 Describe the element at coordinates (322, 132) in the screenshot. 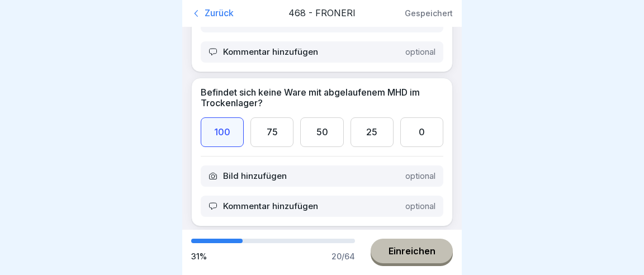

I see `div: 50` at that location.